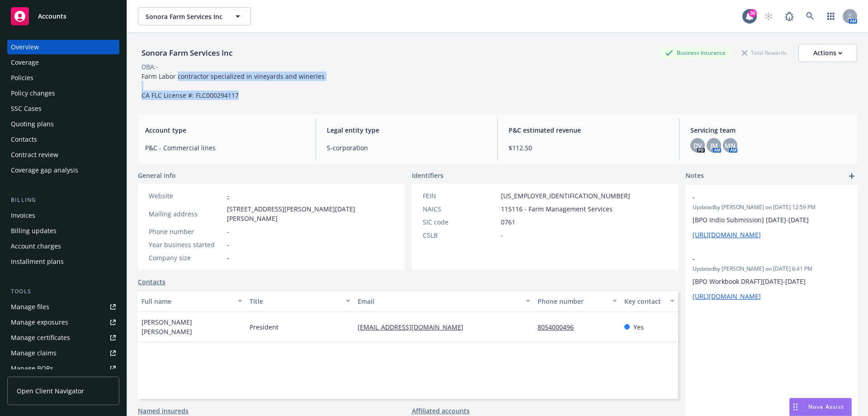 This screenshot has width=868, height=416. Describe the element at coordinates (264, 327) in the screenshot. I see `span: President` at that location.